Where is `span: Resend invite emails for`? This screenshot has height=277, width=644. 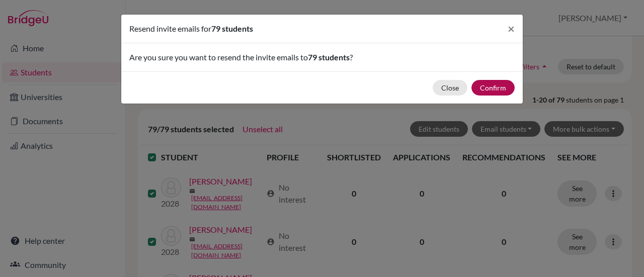 span: Resend invite emails for is located at coordinates (170, 28).